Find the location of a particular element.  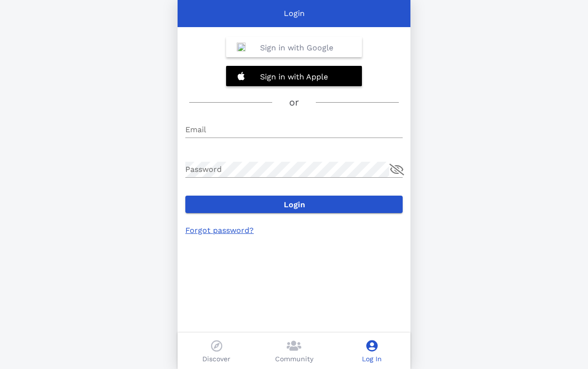

img: 20201228132320%21Apple_logo_white.svg is located at coordinates (241, 76).